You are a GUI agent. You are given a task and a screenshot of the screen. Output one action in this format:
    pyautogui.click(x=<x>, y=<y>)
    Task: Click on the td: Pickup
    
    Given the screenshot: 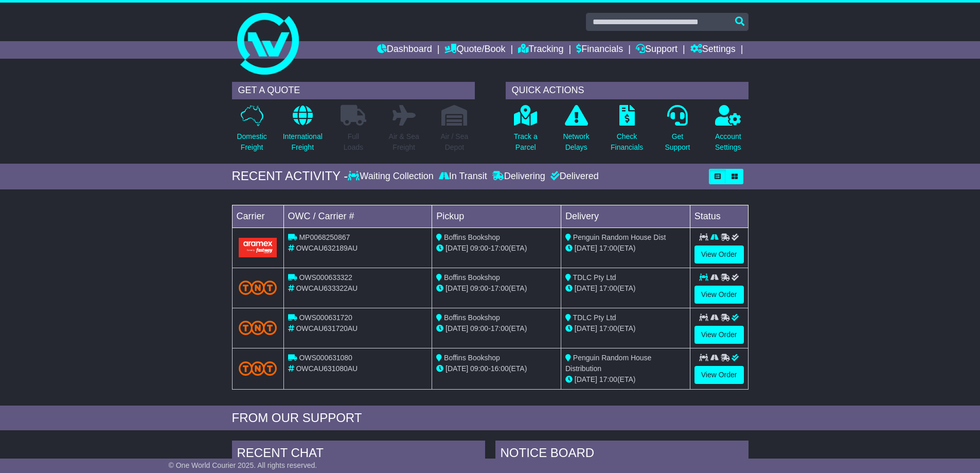 What is the action you would take?
    pyautogui.click(x=496, y=216)
    